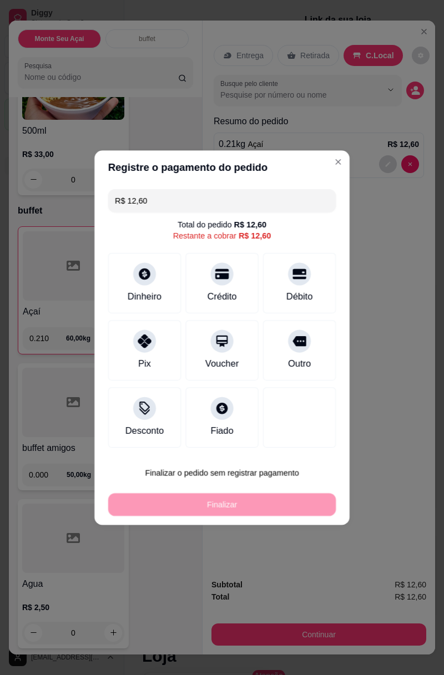 The width and height of the screenshot is (444, 675). I want to click on button: Close, so click(338, 161).